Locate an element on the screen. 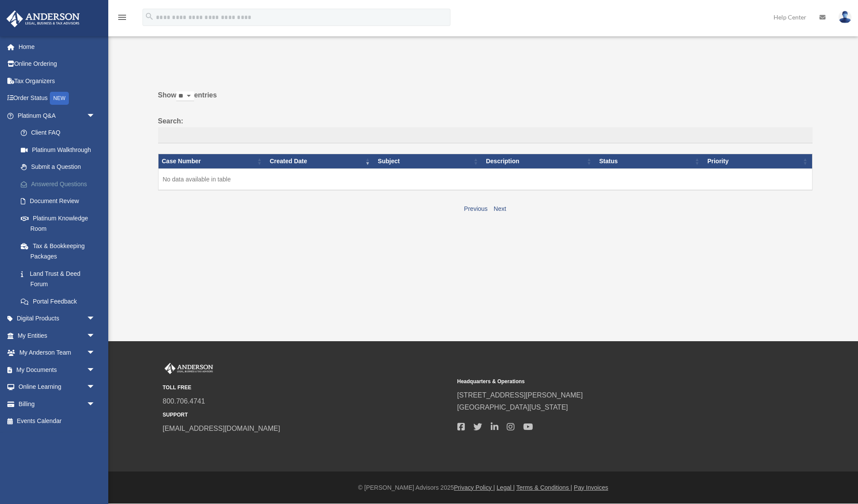 Image resolution: width=858 pixels, height=504 pixels. select: Showentries is located at coordinates (185, 96).